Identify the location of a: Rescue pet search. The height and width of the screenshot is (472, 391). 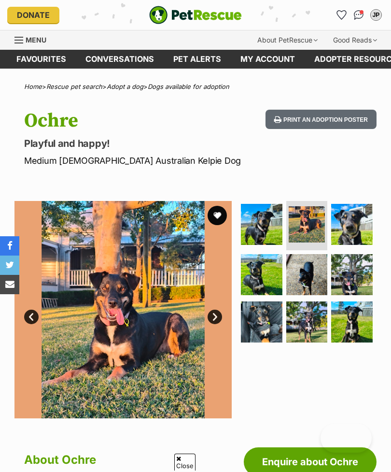
(74, 87).